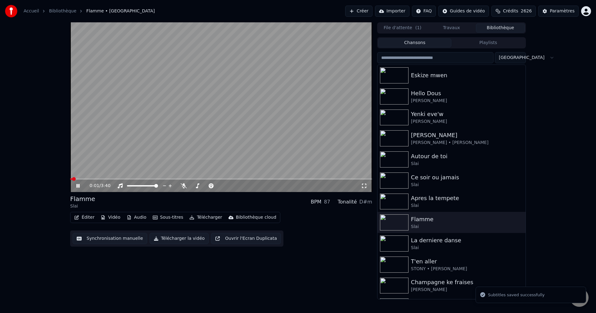 The image size is (596, 313). What do you see at coordinates (366, 202) in the screenshot?
I see `div: D#m` at bounding box center [366, 202].